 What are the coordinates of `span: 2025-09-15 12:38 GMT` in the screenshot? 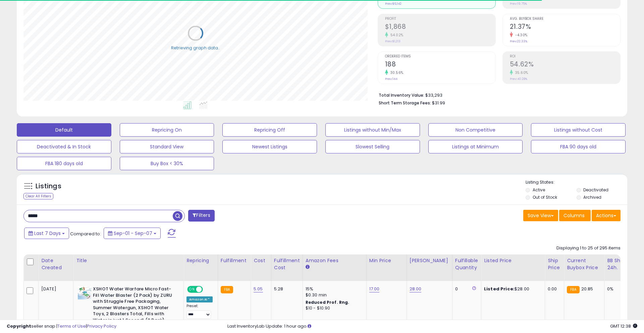 It's located at (624, 326).